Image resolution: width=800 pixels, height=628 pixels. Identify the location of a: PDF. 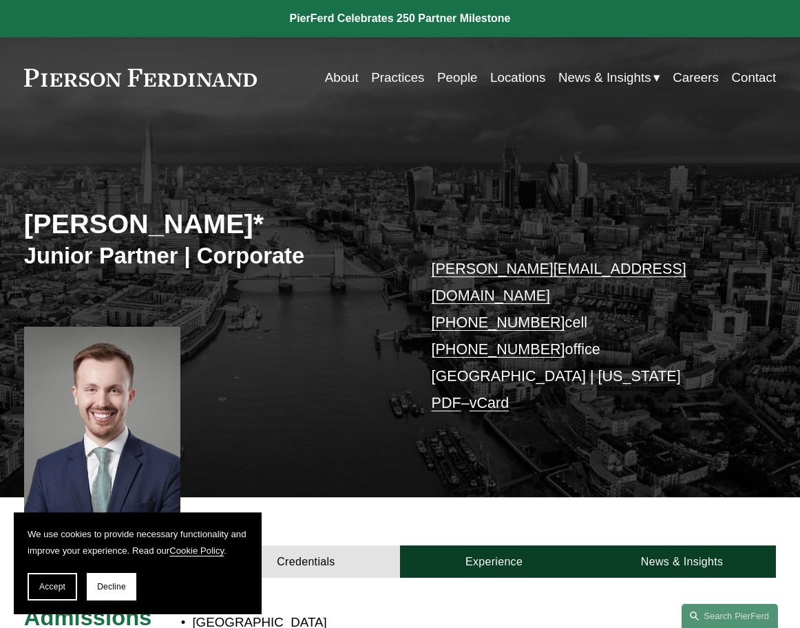
(446, 403).